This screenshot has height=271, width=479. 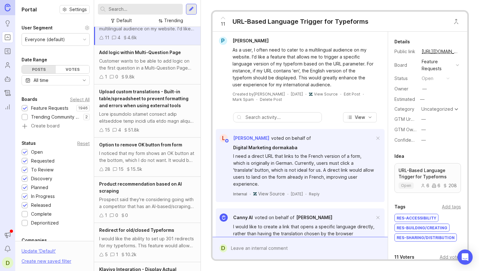 What do you see at coordinates (265, 147) in the screenshot?
I see `span: Digital Marketing dormakaba` at bounding box center [265, 147].